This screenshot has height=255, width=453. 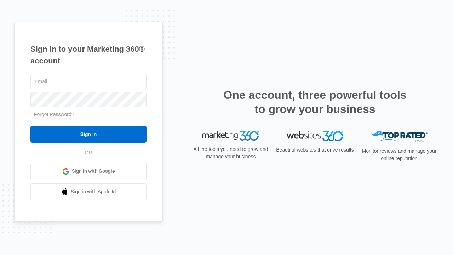 I want to click on input: Email, so click(x=88, y=81).